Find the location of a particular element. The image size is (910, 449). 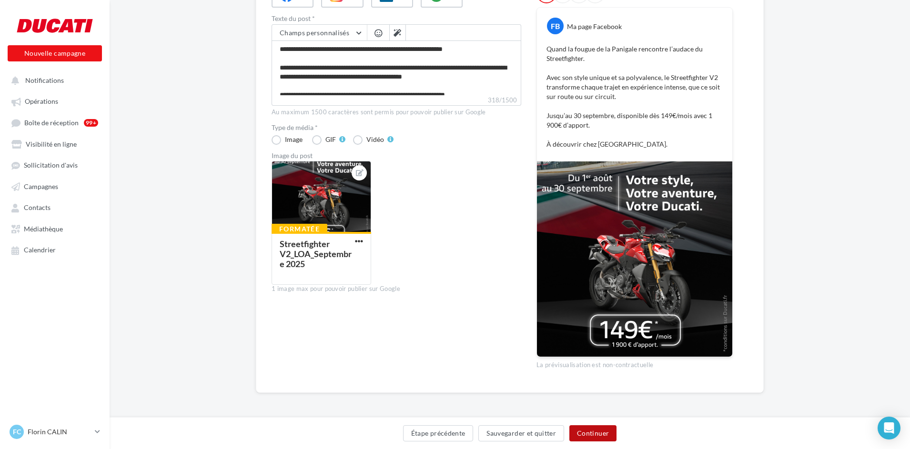

div: Formatée is located at coordinates (299, 229).